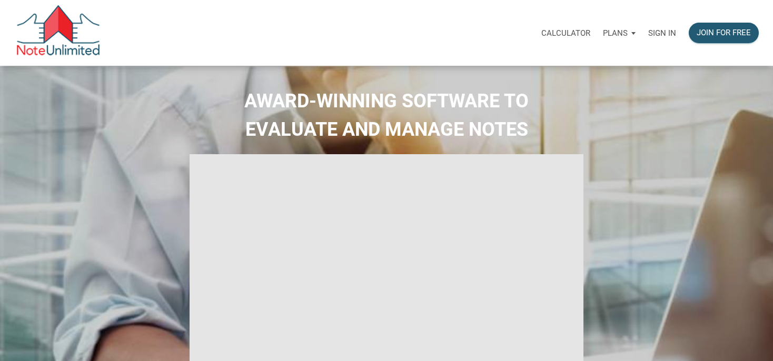  Describe the element at coordinates (724, 33) in the screenshot. I see `button: Join for free` at that location.